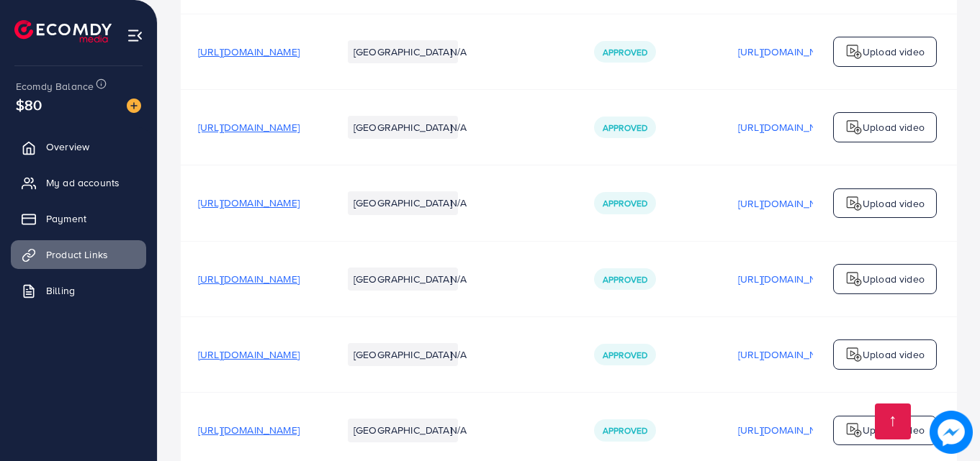 This screenshot has width=980, height=461. Describe the element at coordinates (78, 290) in the screenshot. I see `a: Billing` at that location.